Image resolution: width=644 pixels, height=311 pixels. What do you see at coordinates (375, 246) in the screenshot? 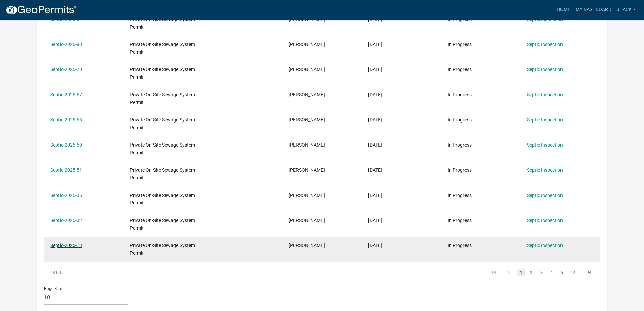
I see `span: 02/12/2025` at bounding box center [375, 246].